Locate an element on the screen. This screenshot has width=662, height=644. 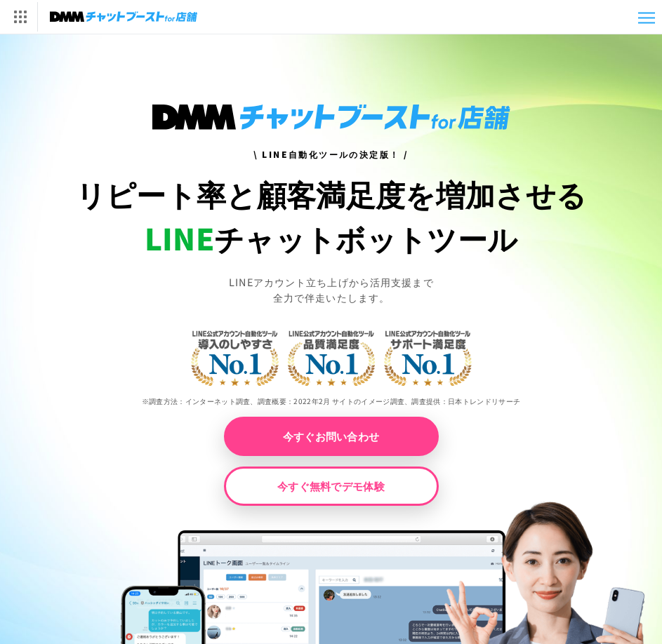
img: サービス is located at coordinates (19, 17).